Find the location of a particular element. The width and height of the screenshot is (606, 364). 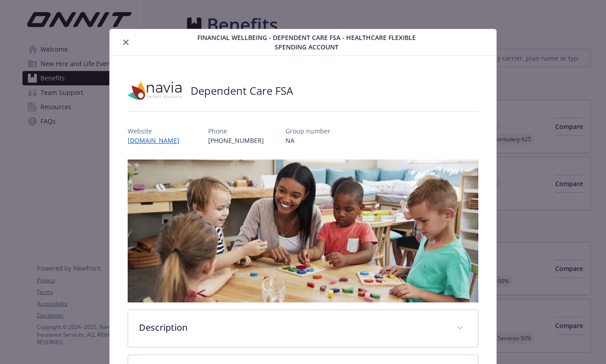

div: Description is located at coordinates (303, 328).